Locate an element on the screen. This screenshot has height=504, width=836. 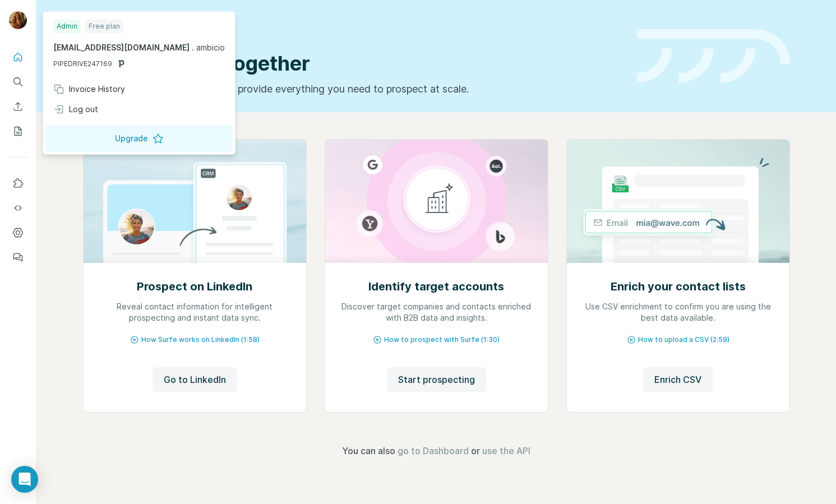
button: Use Surfe on LinkedIn is located at coordinates (18, 183).